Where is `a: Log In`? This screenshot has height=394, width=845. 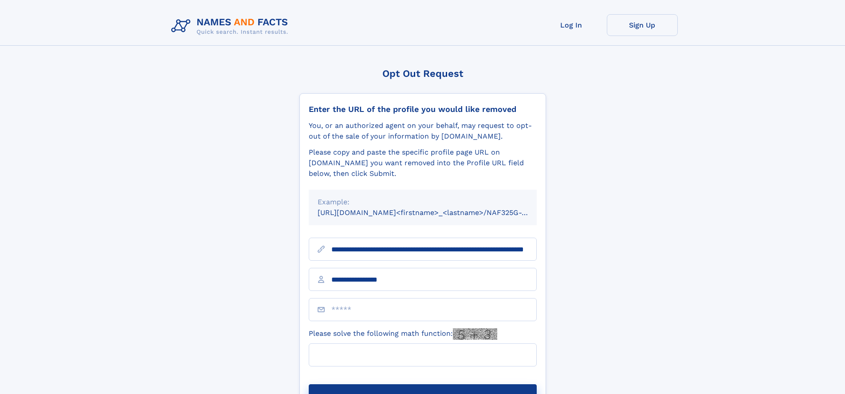
a: Log In is located at coordinates (572, 25).